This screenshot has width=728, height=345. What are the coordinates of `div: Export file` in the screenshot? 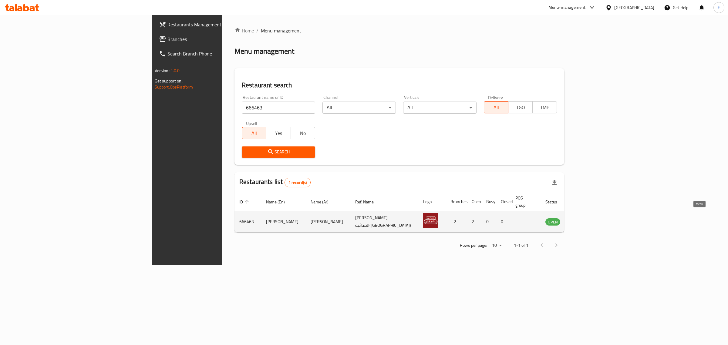 It's located at (555, 183).